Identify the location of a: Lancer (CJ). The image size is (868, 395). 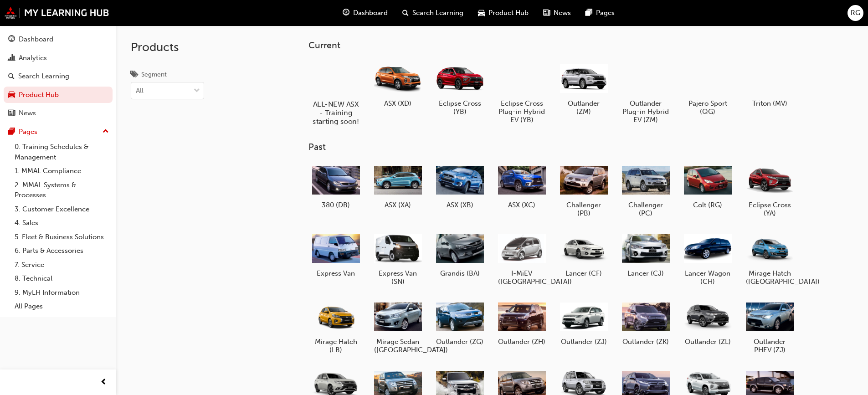
(645, 255).